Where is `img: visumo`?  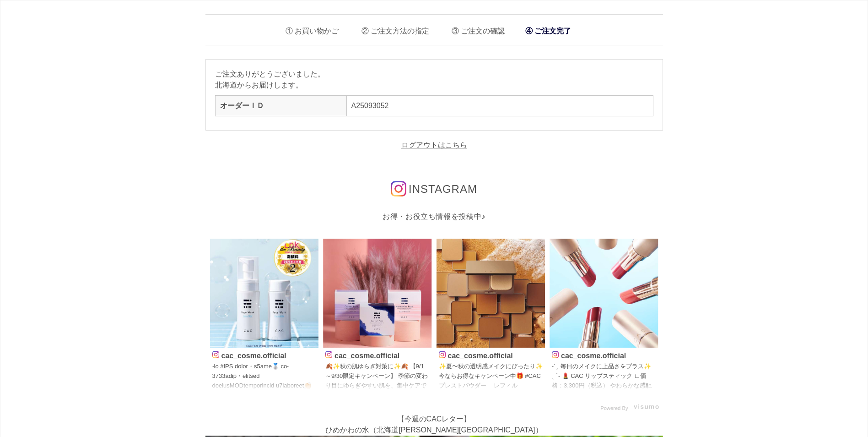
img: visumo is located at coordinates (646, 406).